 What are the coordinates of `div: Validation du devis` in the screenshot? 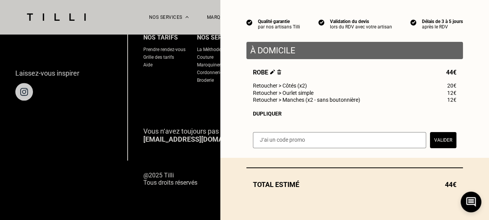 It's located at (361, 21).